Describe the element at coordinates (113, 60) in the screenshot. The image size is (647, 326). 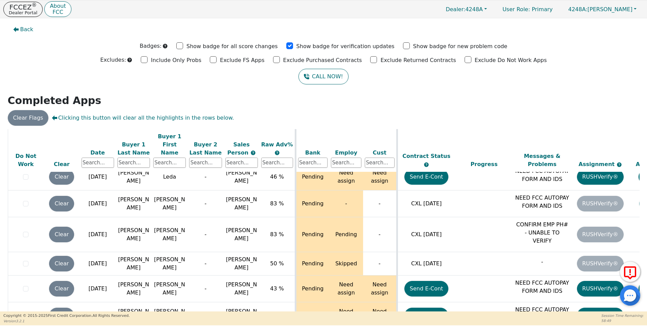
I see `p: Excludes:` at that location.